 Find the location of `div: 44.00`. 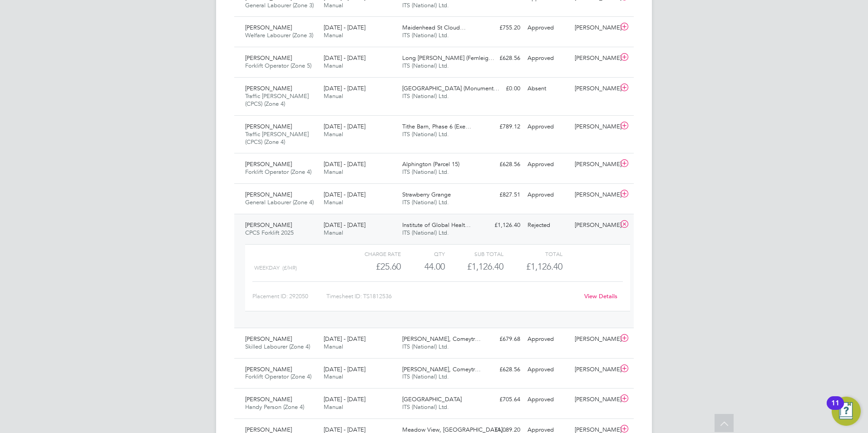

div: 44.00 is located at coordinates (423, 266).